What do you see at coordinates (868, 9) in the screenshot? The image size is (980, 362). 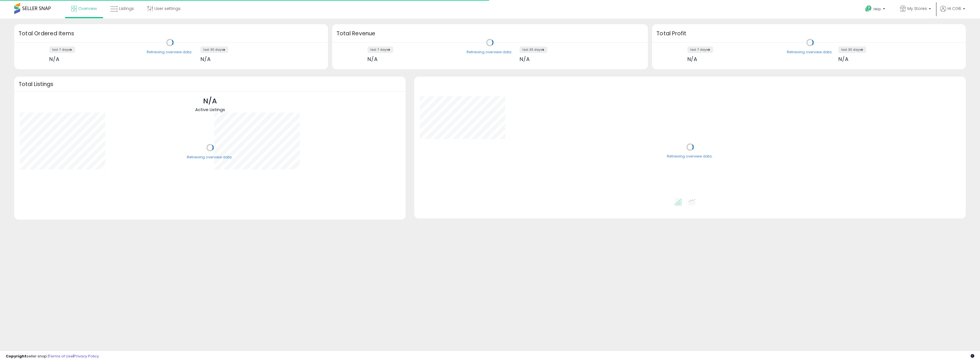 I see `i: Get Help` at bounding box center [868, 9].